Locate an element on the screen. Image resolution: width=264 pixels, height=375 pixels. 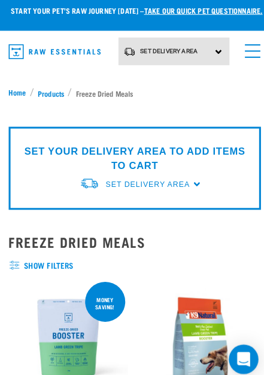
div: Open Intercom Messenger is located at coordinates (237, 349).